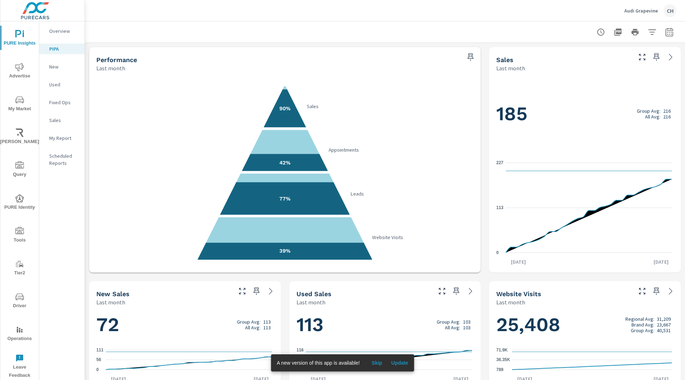 The image size is (685, 380). What do you see at coordinates (400, 363) in the screenshot?
I see `button: Update` at bounding box center [400, 363].